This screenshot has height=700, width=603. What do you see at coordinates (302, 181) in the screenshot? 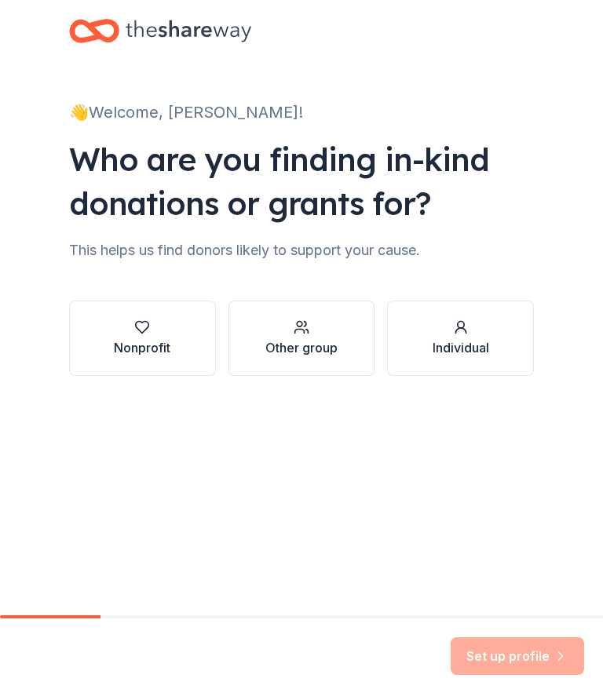
I see `div: Who are you finding in-kind donations or grants for?` at bounding box center [302, 181].